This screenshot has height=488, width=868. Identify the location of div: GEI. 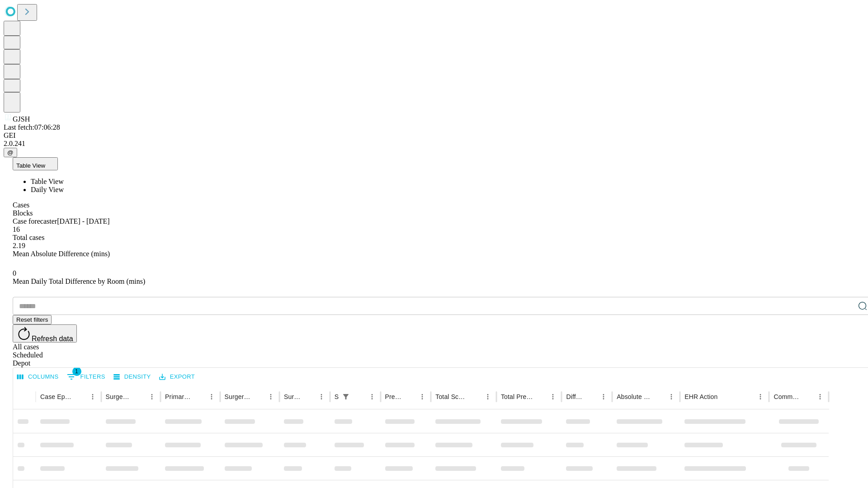
(434, 135).